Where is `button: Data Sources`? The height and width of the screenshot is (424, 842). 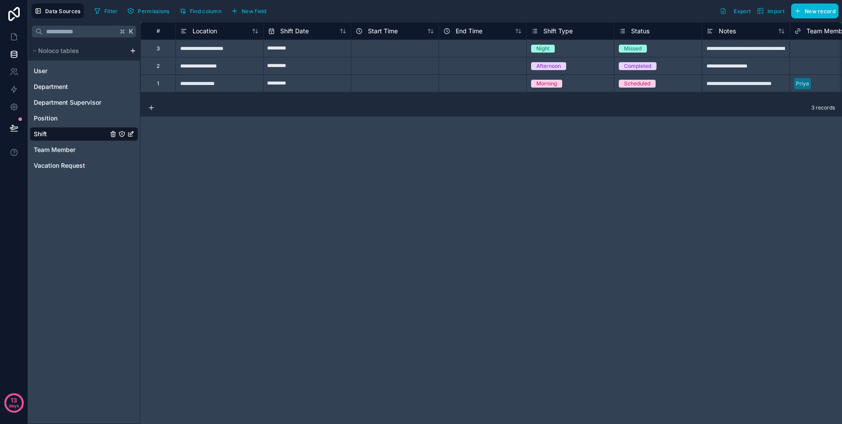
button: Data Sources is located at coordinates (57, 11).